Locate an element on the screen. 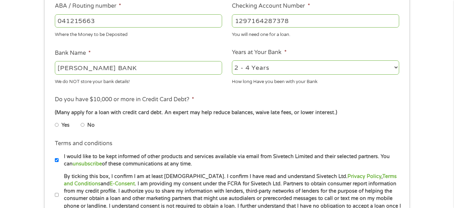  a: Privacy Policy is located at coordinates (364, 176).